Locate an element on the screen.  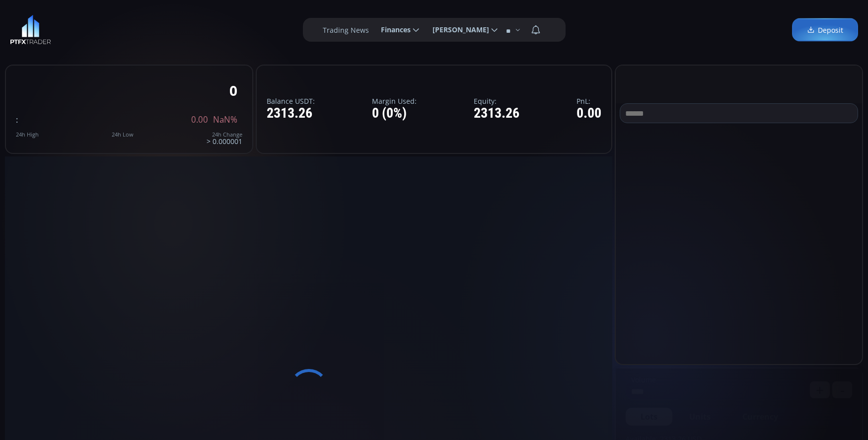
a: Deposit is located at coordinates (825, 30).